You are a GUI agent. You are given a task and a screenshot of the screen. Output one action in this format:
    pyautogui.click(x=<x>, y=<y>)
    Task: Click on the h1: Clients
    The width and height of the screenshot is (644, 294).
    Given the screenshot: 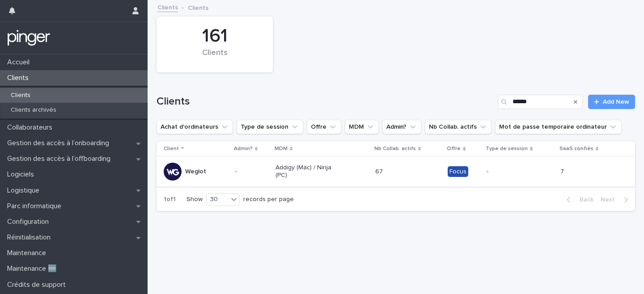 What is the action you would take?
    pyautogui.click(x=325, y=101)
    